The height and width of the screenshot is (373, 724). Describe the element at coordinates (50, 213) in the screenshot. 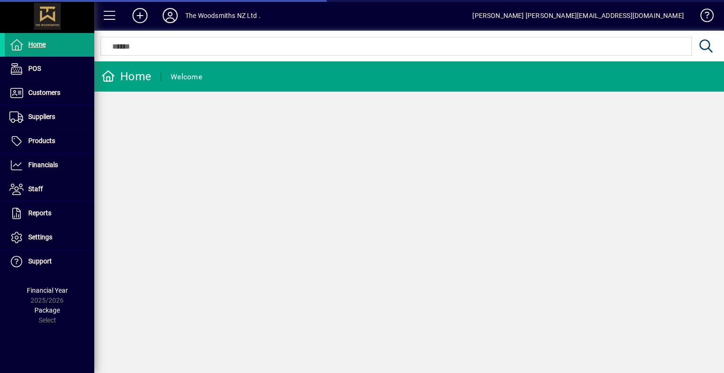

I see `a: Reports` at that location.